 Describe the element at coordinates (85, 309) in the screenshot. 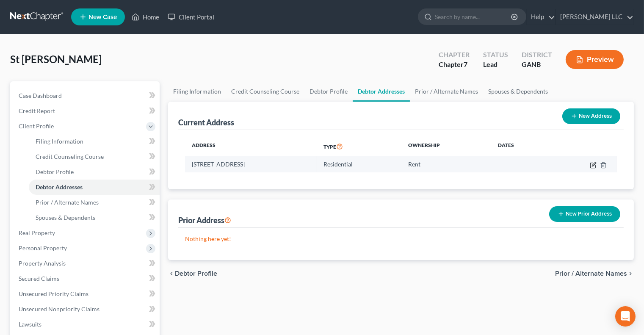

I see `a: Unsecured Nonpriority Claims` at that location.